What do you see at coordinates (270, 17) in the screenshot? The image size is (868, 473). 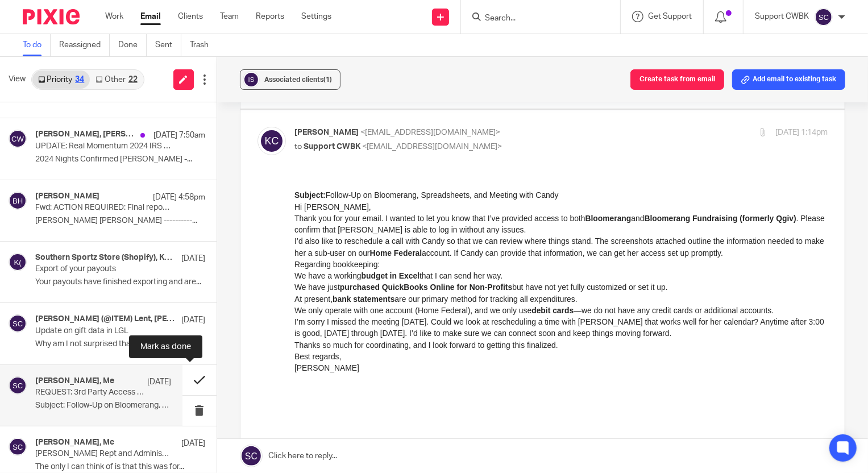 I see `a: Reports` at bounding box center [270, 17].